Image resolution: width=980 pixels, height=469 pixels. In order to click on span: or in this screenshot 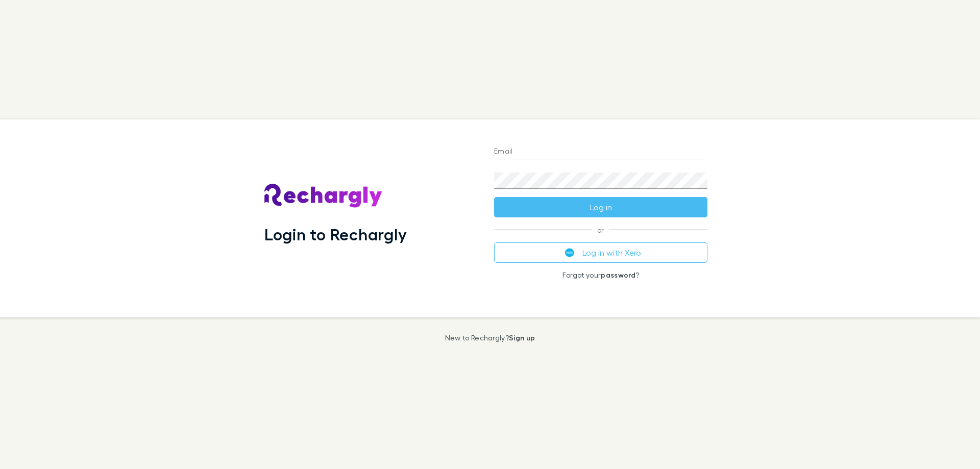, I will do `click(601, 230)`.